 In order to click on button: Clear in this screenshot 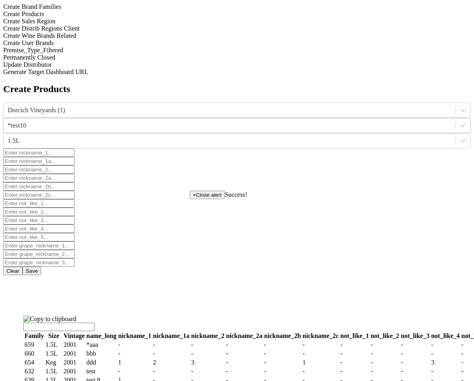, I will do `click(13, 271)`.